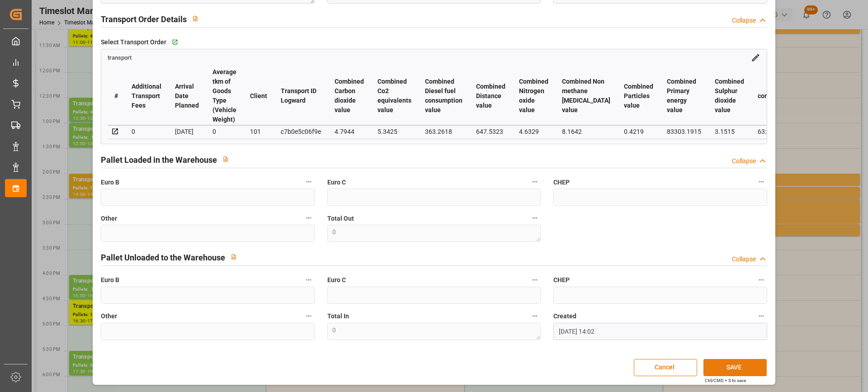 Image resolution: width=868 pixels, height=392 pixels. I want to click on th: Combined Carbon dioxide value, so click(349, 96).